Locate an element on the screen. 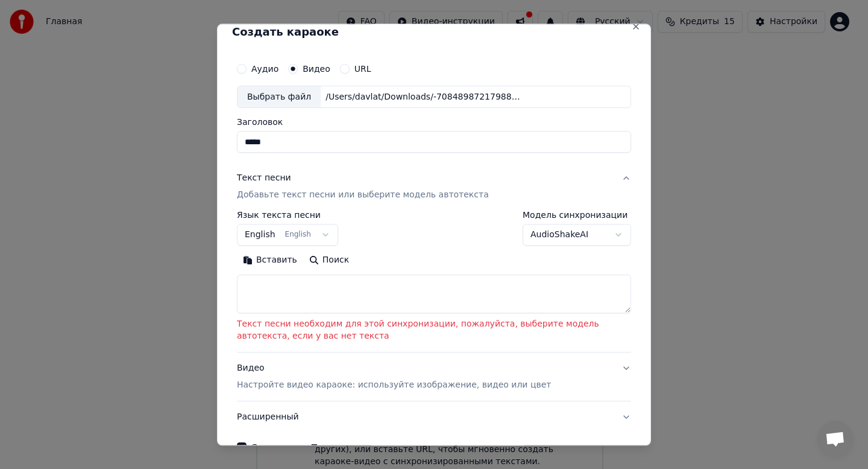 The height and width of the screenshot is (469, 868). p: Настройте видео караоке: используйте изображение, видео или цвет is located at coordinates (393, 385).